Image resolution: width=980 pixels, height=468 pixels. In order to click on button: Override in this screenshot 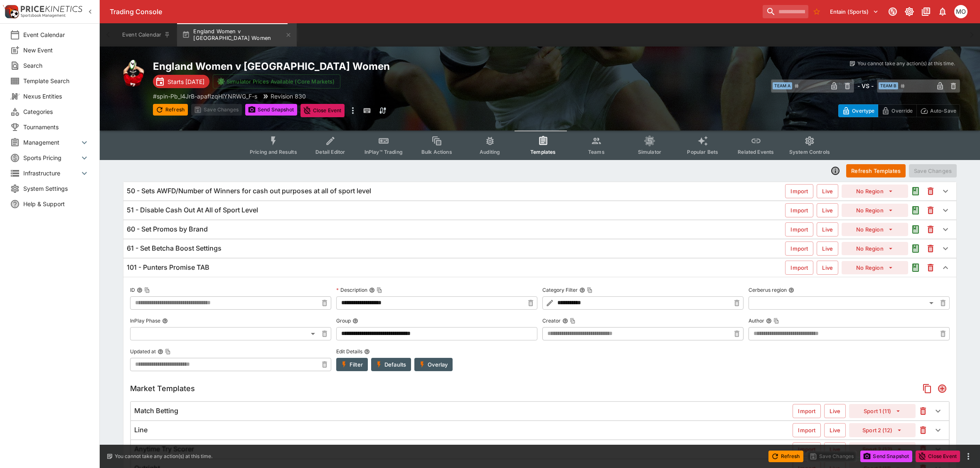, I will do `click(897, 111)`.